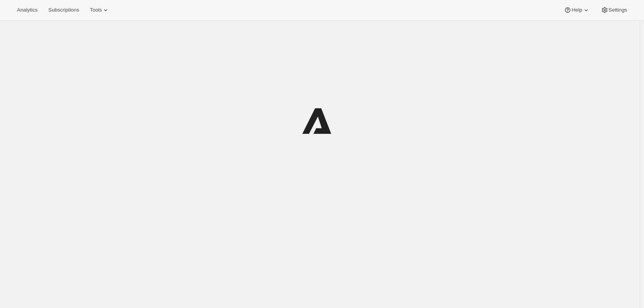 This screenshot has height=308, width=644. What do you see at coordinates (27, 10) in the screenshot?
I see `span: Analytics` at bounding box center [27, 10].